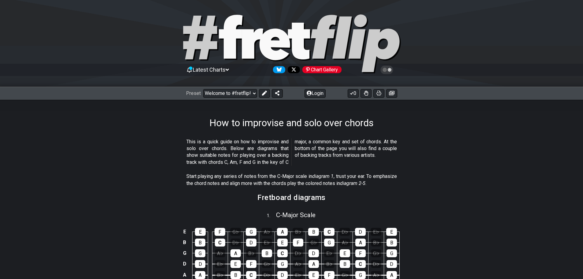 The image size is (583, 279). Describe the element at coordinates (278, 69) in the screenshot. I see `a: Follow #fretflip at Bluesky` at that location.